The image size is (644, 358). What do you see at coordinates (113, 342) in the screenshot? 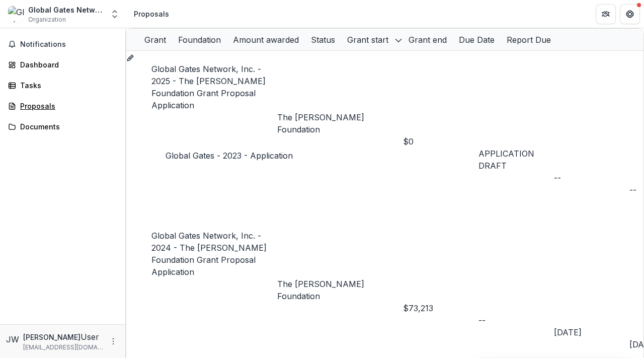
I see `button: More` at bounding box center [113, 342].